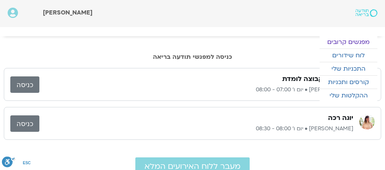  I want to click on a: התכניות שלי, so click(348, 69).